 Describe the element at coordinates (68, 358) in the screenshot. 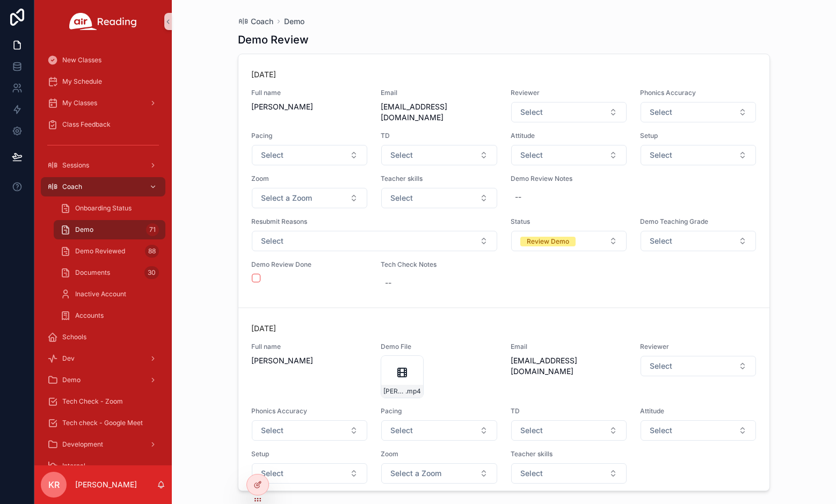

I see `span: Dev` at that location.